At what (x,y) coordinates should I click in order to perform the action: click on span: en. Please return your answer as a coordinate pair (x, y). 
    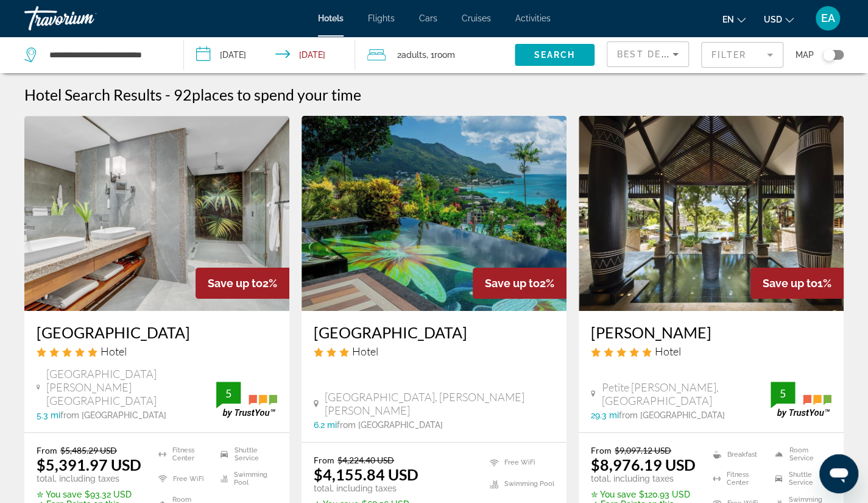
    Looking at the image, I should click on (728, 19).